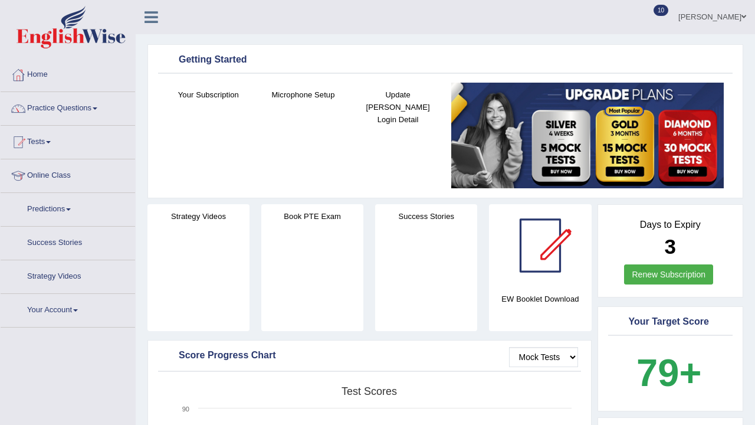  What do you see at coordinates (660, 10) in the screenshot?
I see `span: 10` at bounding box center [660, 10].